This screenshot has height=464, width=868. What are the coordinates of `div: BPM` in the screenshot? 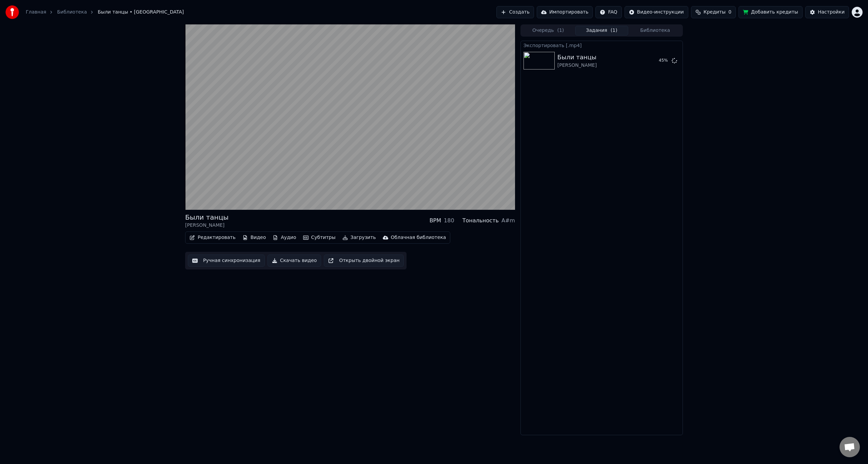 It's located at (435, 220).